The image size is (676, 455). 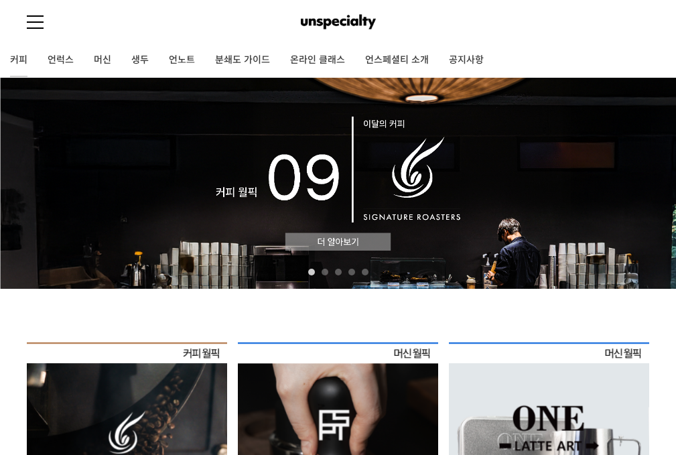 I want to click on span: 대화, so click(x=131, y=386).